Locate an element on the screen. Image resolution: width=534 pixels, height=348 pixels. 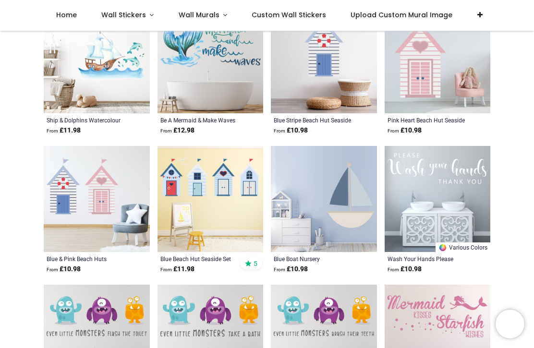
span: Wall Murals is located at coordinates (199, 15).